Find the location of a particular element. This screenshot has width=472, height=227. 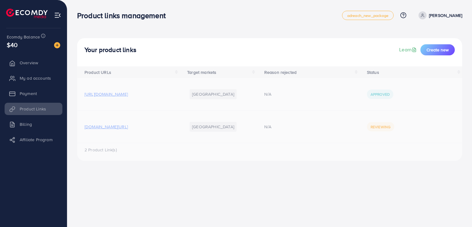

img: image is located at coordinates (57, 45).